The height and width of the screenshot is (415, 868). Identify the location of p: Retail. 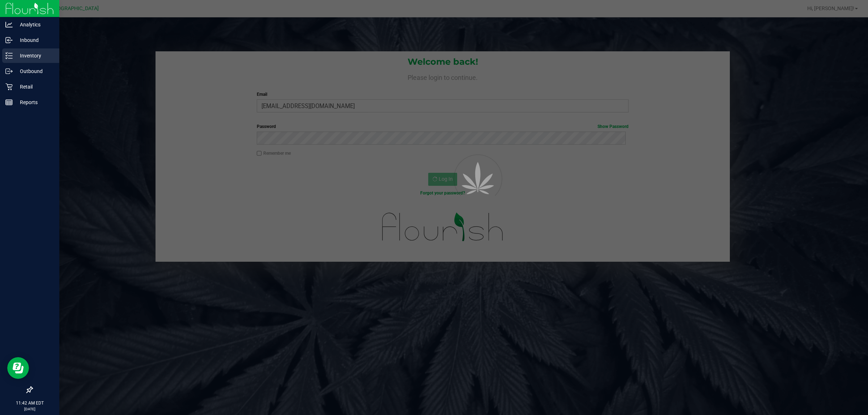
(34, 87).